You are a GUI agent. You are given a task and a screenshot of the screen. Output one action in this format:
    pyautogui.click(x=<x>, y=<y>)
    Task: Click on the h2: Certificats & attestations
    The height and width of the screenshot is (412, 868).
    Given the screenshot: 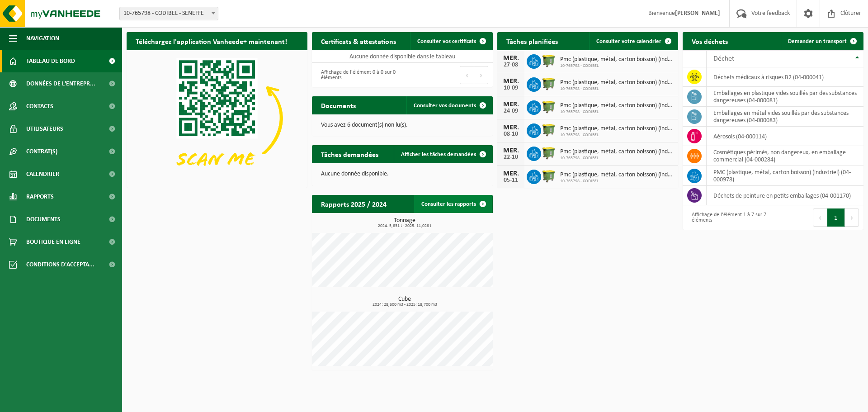 What is the action you would take?
    pyautogui.click(x=358, y=41)
    